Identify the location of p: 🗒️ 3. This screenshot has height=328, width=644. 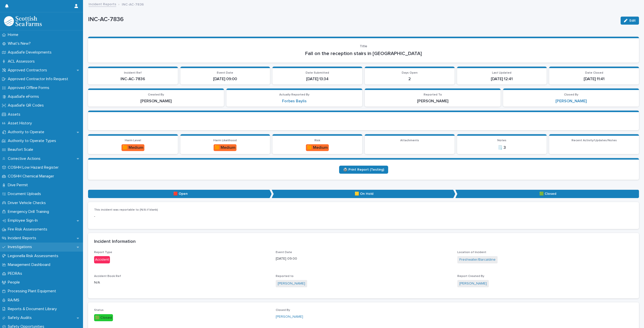
(502, 147).